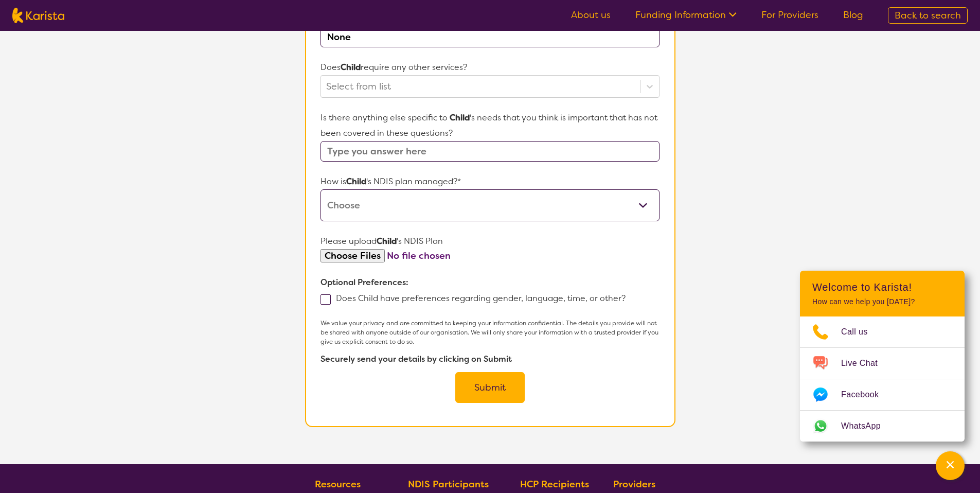  Describe the element at coordinates (867, 426) in the screenshot. I see `span: WhatsApp` at that location.